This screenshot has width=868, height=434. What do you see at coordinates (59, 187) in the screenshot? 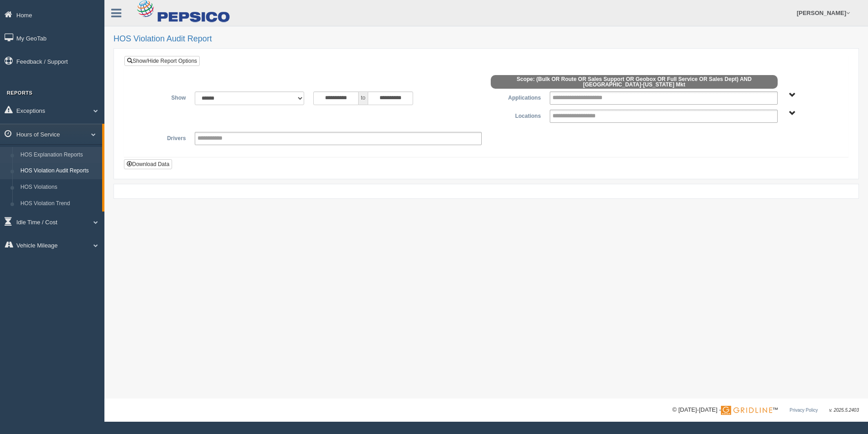
I see `a: HOS Violations` at bounding box center [59, 187].